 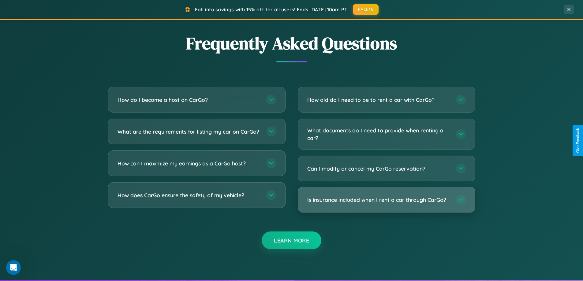 What do you see at coordinates (189, 100) in the screenshot?
I see `h3: How do I become a host on CarGo?` at bounding box center [189, 100].